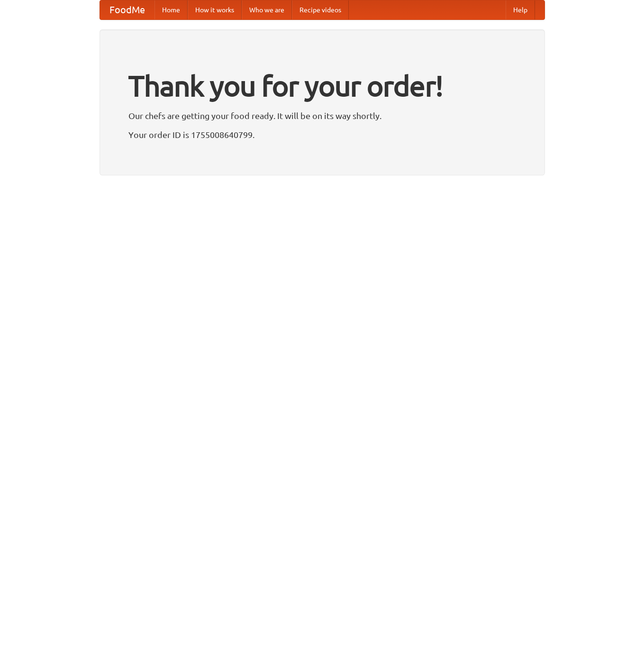 The width and height of the screenshot is (644, 671). What do you see at coordinates (214, 10) in the screenshot?
I see `a: How it works` at bounding box center [214, 10].